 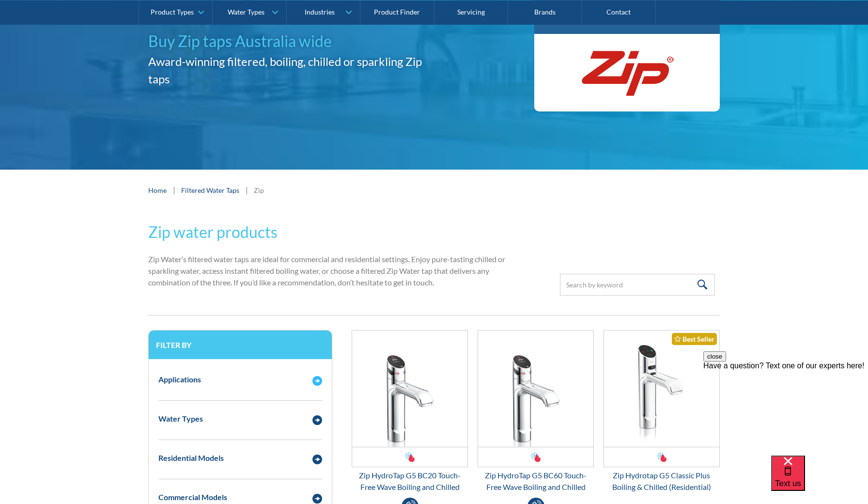 I want to click on img: Zip Hydrotap G5 Classic Plus Boiling & Chilled (Residential), so click(x=662, y=389).